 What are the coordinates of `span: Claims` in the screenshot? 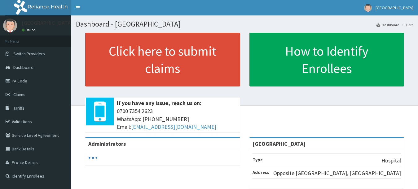 It's located at (19, 95).